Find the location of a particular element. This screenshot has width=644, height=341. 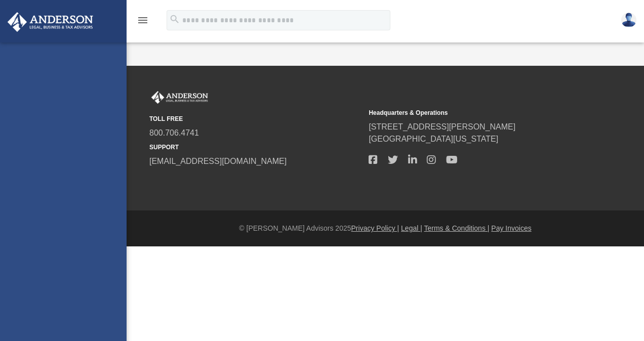

a: menu is located at coordinates (142, 23).